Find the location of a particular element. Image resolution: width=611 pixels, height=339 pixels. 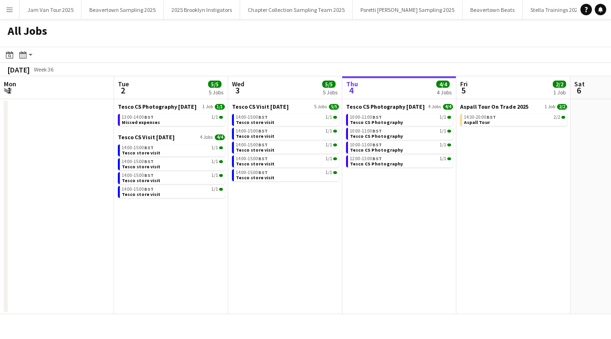

div: Aspall Tour On Trade 20251 Job2/214:30-20:00BST2/2Aspall Tour is located at coordinates (513, 115).